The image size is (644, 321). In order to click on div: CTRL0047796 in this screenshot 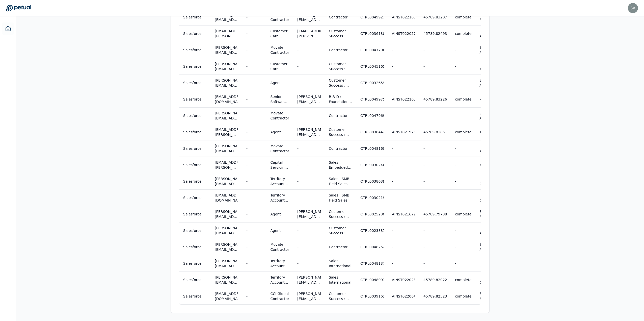, I will do `click(372, 50)`.